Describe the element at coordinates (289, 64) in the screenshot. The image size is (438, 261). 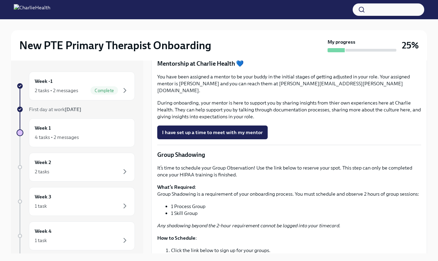
I see `p: Mentorship at Charlie Health 💙` at that location.